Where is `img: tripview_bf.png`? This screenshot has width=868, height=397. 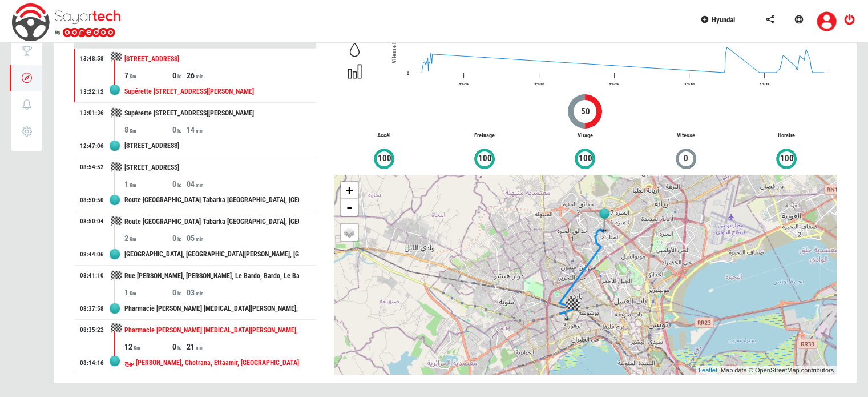 img: tripview_bf.png is located at coordinates (572, 309).